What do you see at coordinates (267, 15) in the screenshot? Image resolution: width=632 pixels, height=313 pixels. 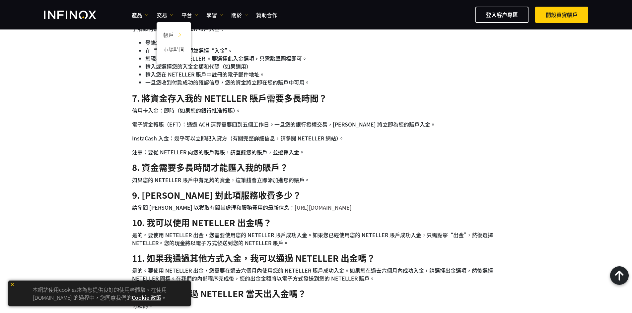 I see `a: 贊助合作` at bounding box center [267, 15].